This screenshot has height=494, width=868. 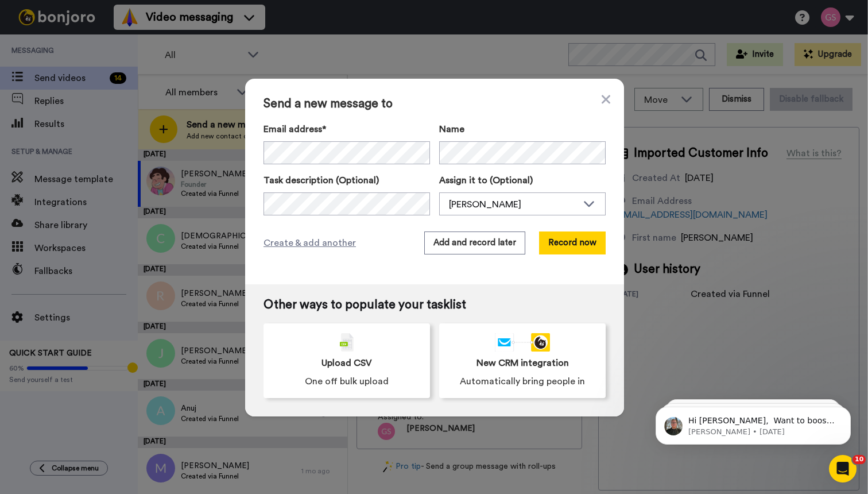 What do you see at coordinates (452, 129) in the screenshot?
I see `span: Name` at bounding box center [452, 129].